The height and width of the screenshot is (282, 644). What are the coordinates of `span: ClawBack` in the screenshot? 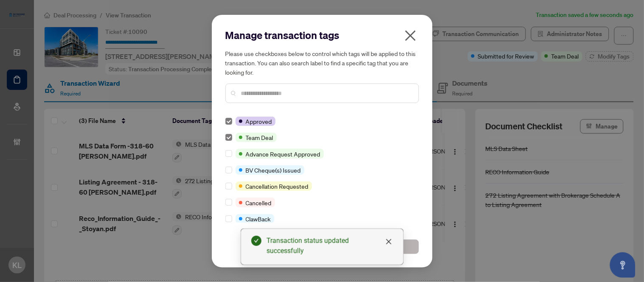 It's located at (258, 219).